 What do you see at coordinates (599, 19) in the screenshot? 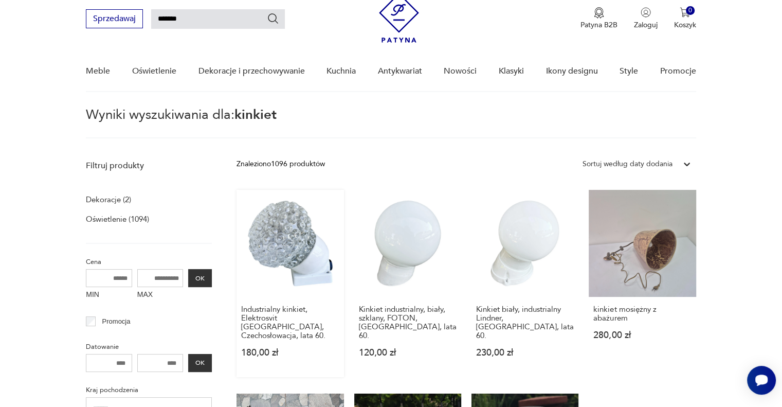
I see `button: Patyna B2B` at bounding box center [599, 19].